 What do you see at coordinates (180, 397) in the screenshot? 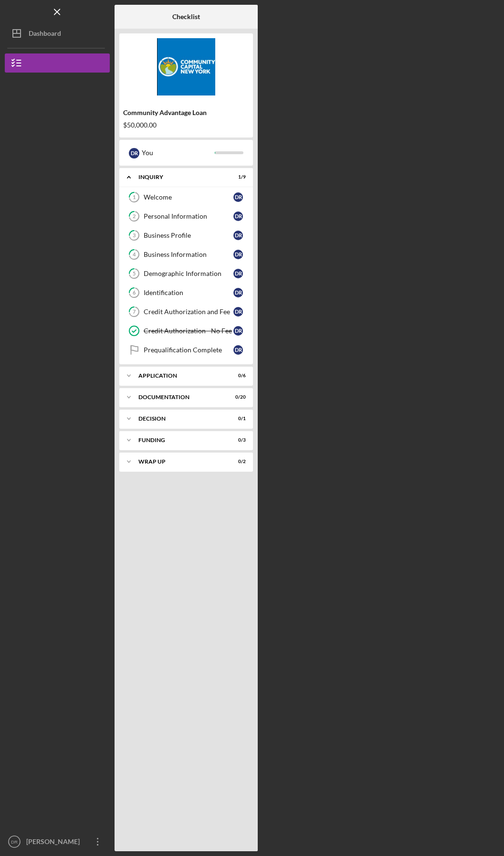
I see `div: Documentation` at bounding box center [180, 397].